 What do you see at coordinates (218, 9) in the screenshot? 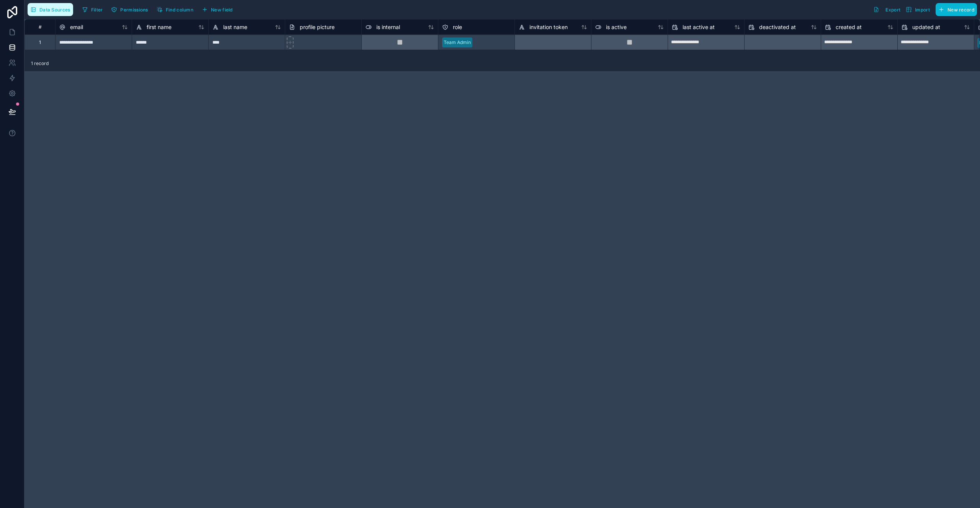
I see `button: New field` at bounding box center [218, 9].